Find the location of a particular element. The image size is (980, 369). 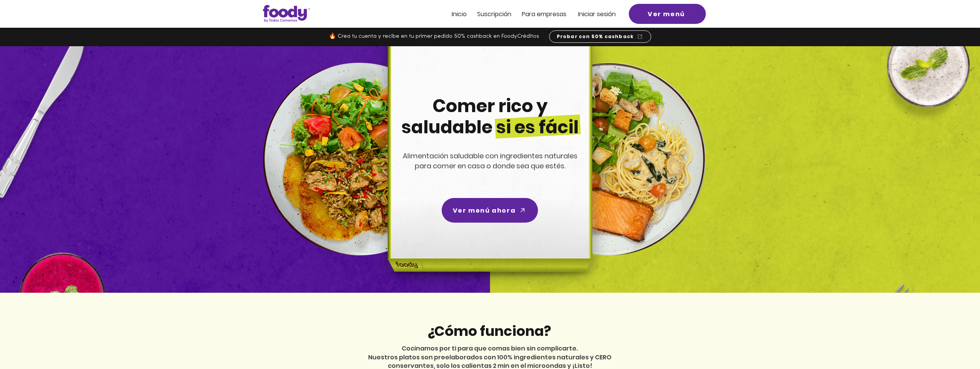

img: Logo_Foody V2.0.0 (3).png is located at coordinates (286, 14).